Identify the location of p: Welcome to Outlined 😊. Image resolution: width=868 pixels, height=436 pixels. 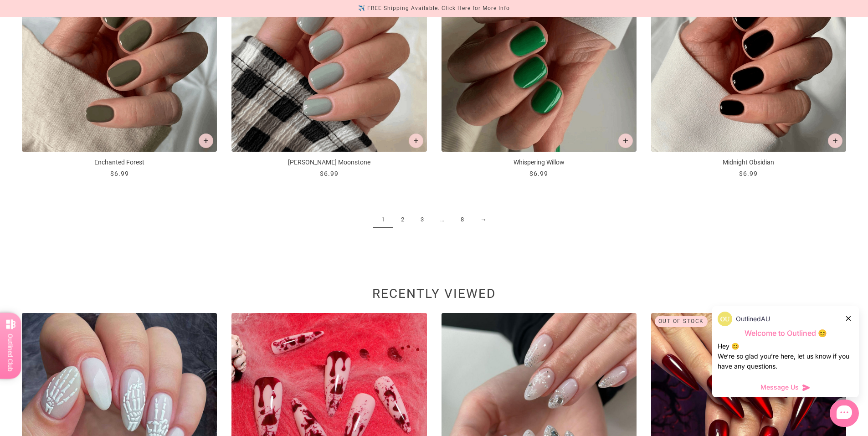
(786, 333).